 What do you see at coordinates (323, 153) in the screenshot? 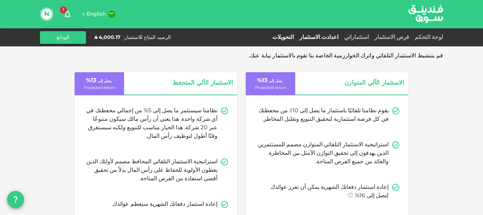
I see `p: استراتيجية الاستثمار التلقائي المتوازن مصمم للمستثمرين الذين يهدفون إلى تحقيق التوازن الأمثل بين ...` at bounding box center [323, 153].